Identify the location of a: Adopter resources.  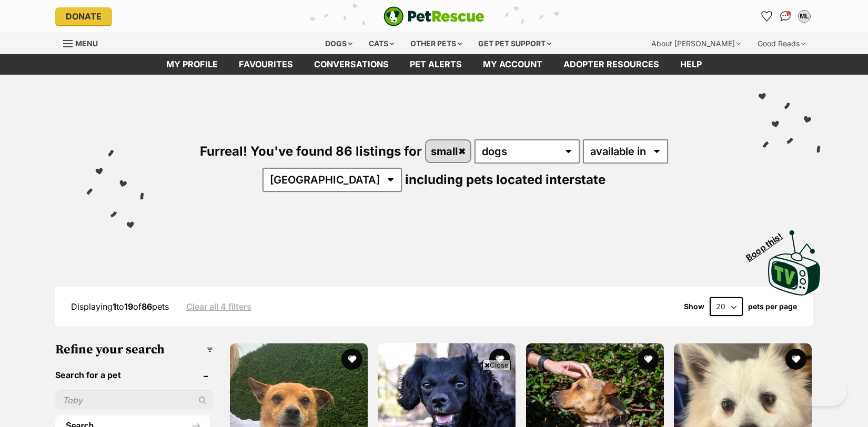
(612, 64).